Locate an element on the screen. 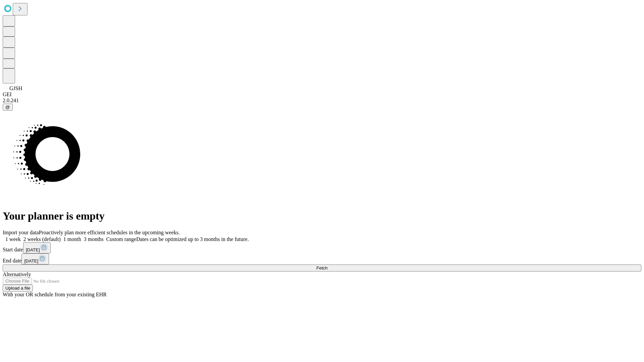 This screenshot has height=362, width=644. span: 3 months is located at coordinates (94, 239).